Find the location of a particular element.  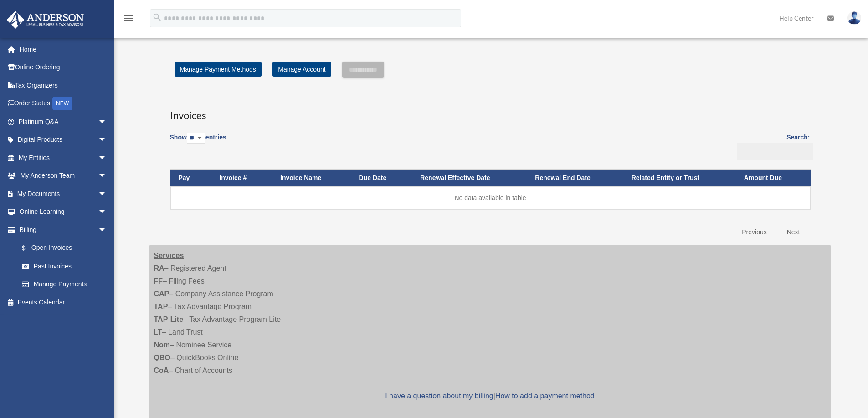

a: Order StatusNEW is located at coordinates (63, 104).